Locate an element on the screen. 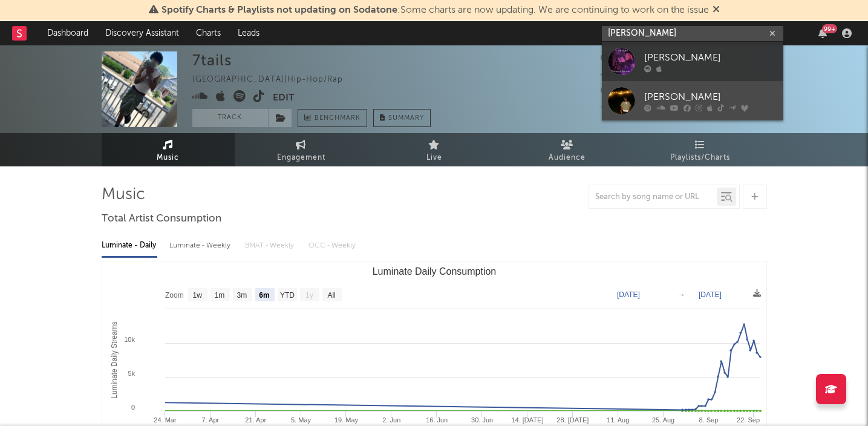 The image size is (868, 426). text: YTD is located at coordinates (286, 295).